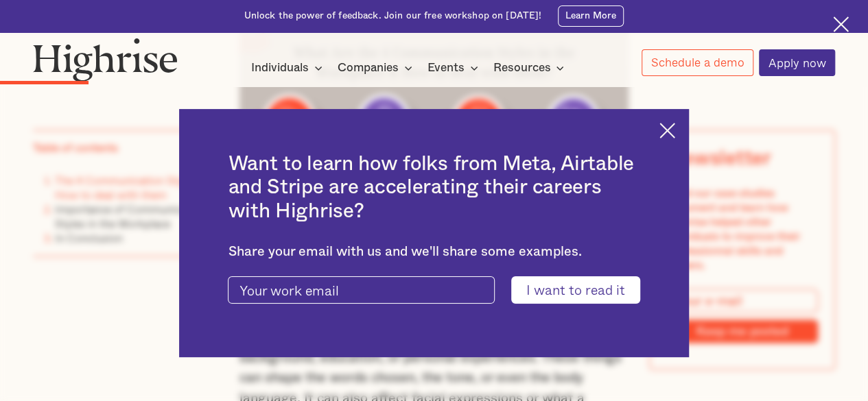 The image size is (868, 401). What do you see at coordinates (433, 289) in the screenshot?
I see `form: current-ascender-blog-article-modal-form` at bounding box center [433, 289].